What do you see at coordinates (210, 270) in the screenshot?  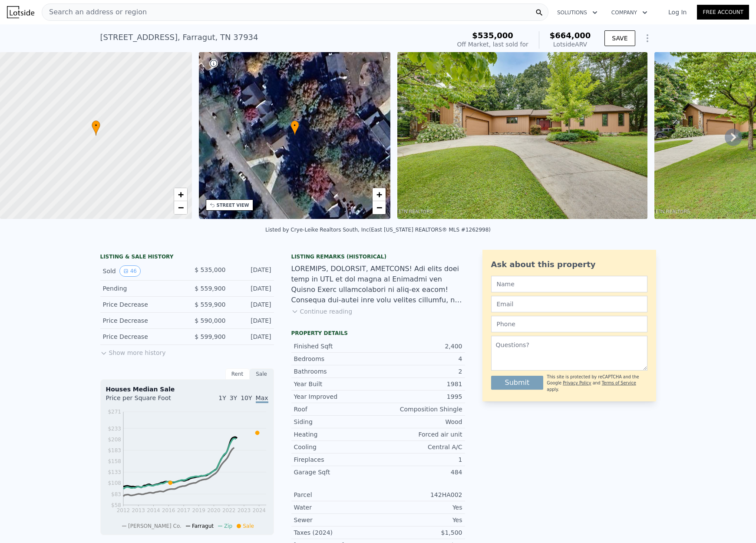 I see `span: $ 535,000` at bounding box center [210, 270].